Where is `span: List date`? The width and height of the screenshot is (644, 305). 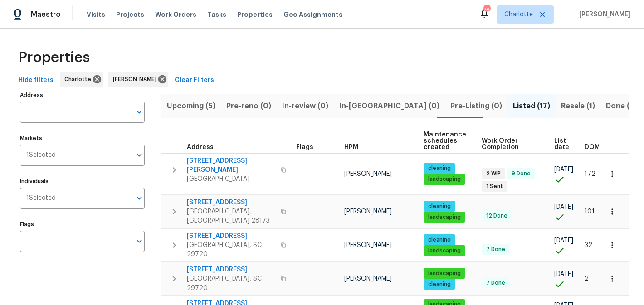 span: List date is located at coordinates (562, 144).